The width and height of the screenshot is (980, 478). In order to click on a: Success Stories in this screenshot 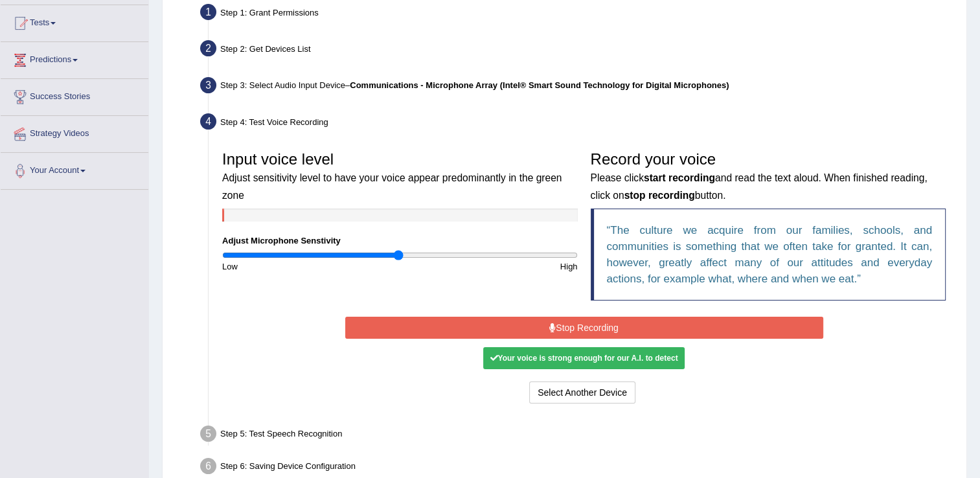, I will do `click(75, 95)`.